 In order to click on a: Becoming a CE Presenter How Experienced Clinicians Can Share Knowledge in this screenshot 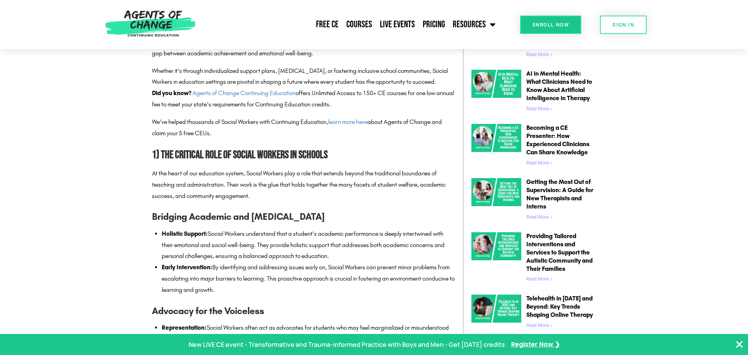, I will do `click(497, 146)`.